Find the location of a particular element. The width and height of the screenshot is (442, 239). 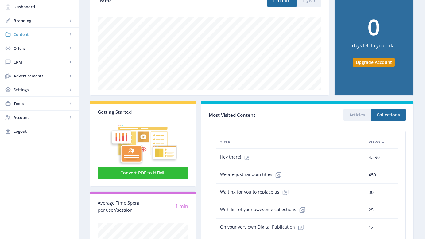

span: Branding is located at coordinates (40, 21).